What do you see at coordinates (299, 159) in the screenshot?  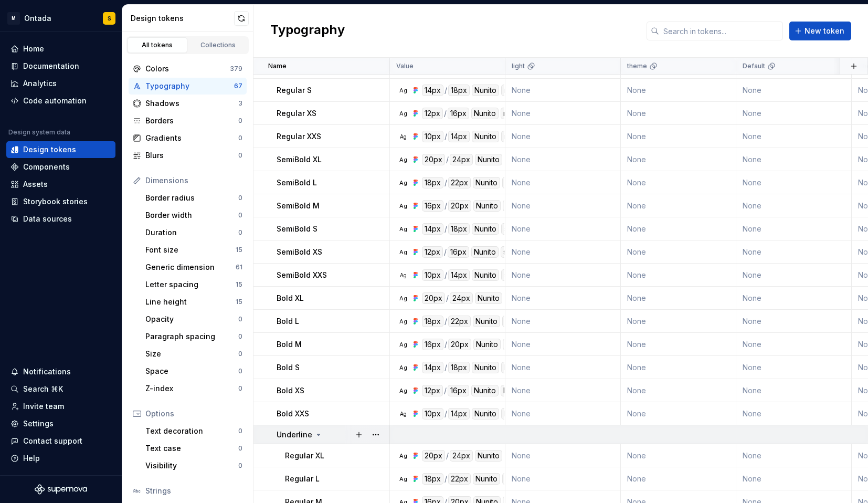 I see `p: SemiBold XL` at bounding box center [299, 159].